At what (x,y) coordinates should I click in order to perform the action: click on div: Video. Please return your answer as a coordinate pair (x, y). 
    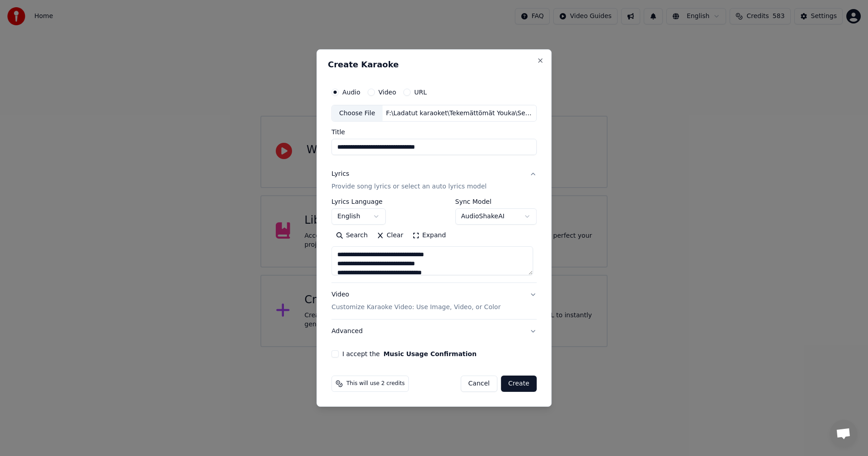
    Looking at the image, I should click on (416, 301).